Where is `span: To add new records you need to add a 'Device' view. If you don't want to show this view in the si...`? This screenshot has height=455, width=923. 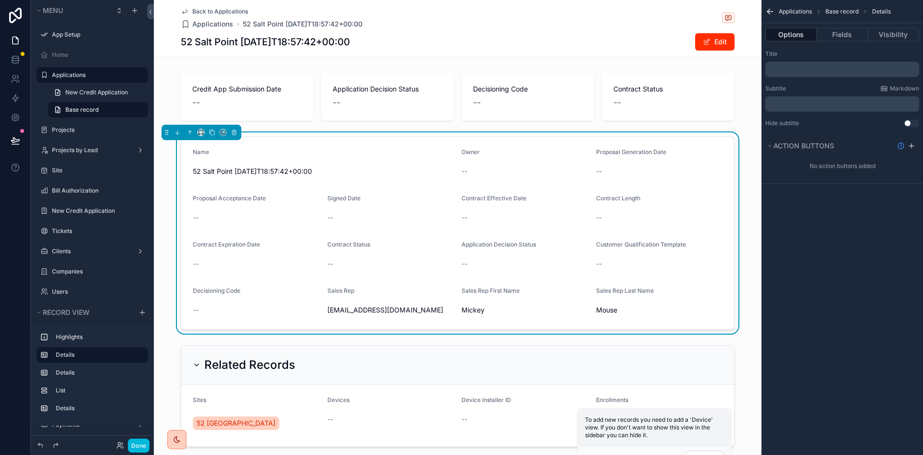
span: To add new records you need to add a 'Device' view. If you don't want to show this view in the si... is located at coordinates (649, 427).